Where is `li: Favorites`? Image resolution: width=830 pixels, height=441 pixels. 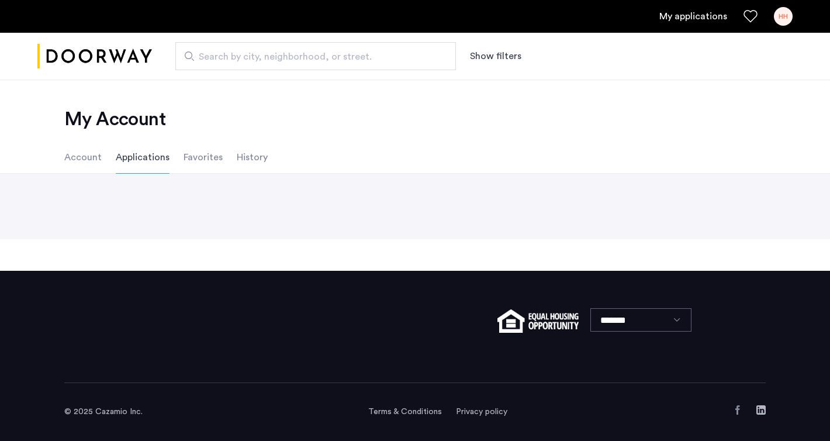 li: Favorites is located at coordinates (203, 157).